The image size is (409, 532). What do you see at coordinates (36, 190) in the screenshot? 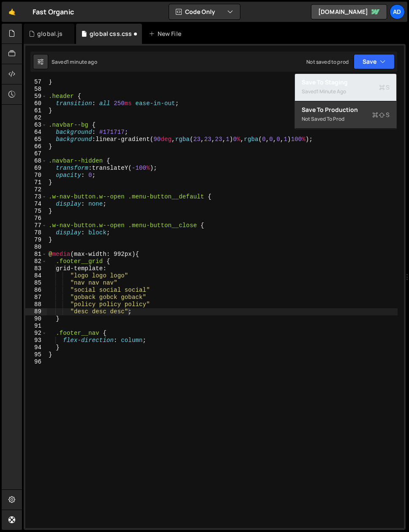
I see `div: 72` at bounding box center [36, 190].